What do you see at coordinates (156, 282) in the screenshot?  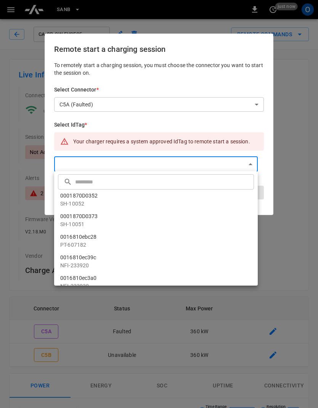 I see `li: 0016810ec3a0` at bounding box center [156, 282].